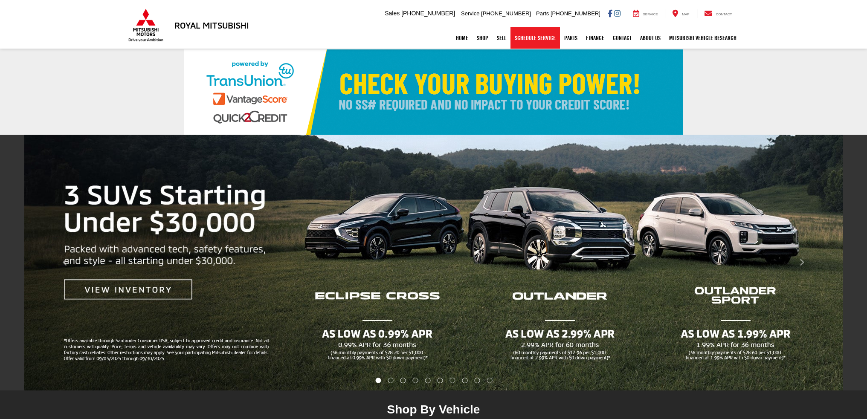 This screenshot has width=867, height=419. I want to click on li: Go to slide number 5., so click(428, 380).